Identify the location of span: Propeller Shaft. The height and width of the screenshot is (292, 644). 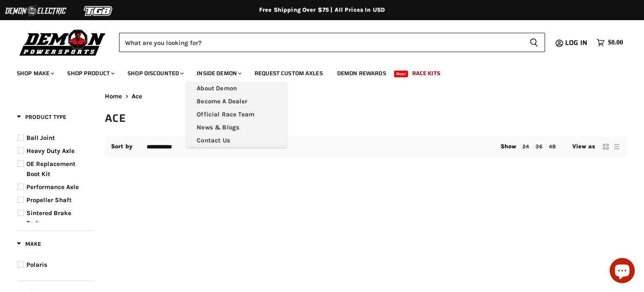
(49, 200).